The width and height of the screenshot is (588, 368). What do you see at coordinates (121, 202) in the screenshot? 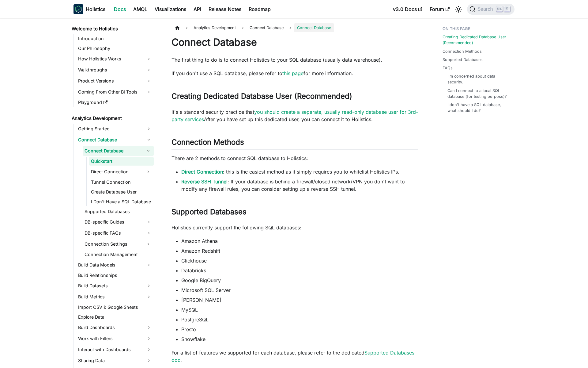
I see `a: I Don't Have a SQL Database` at bounding box center [121, 202].